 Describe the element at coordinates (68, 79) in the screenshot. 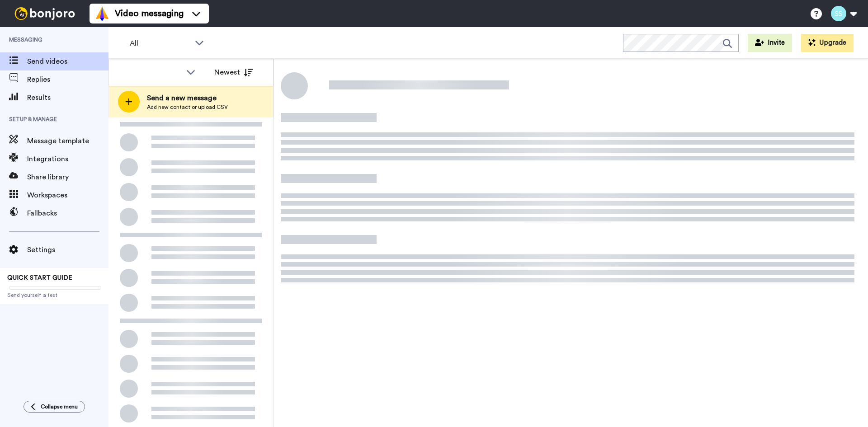

I see `span: Replies` at that location.